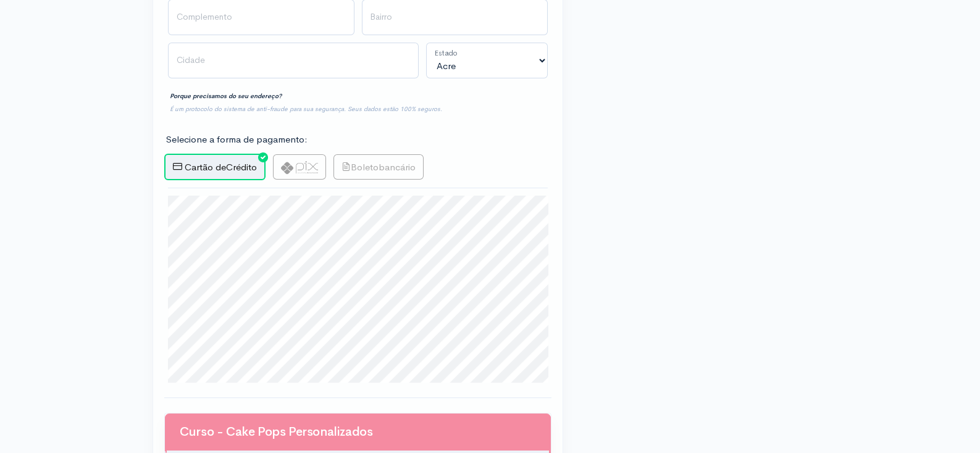 This screenshot has width=980, height=453. Describe the element at coordinates (397, 166) in the screenshot. I see `span: bancário` at that location.